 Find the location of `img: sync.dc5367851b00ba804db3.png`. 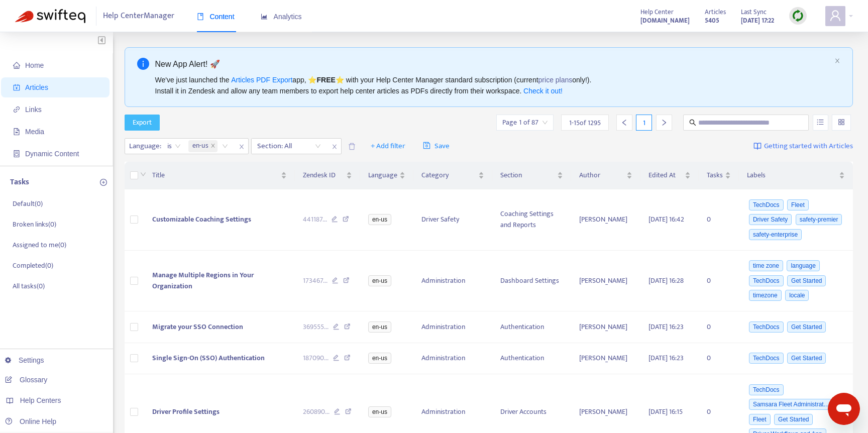

img: sync.dc5367851b00ba804db3.png is located at coordinates (797, 16).